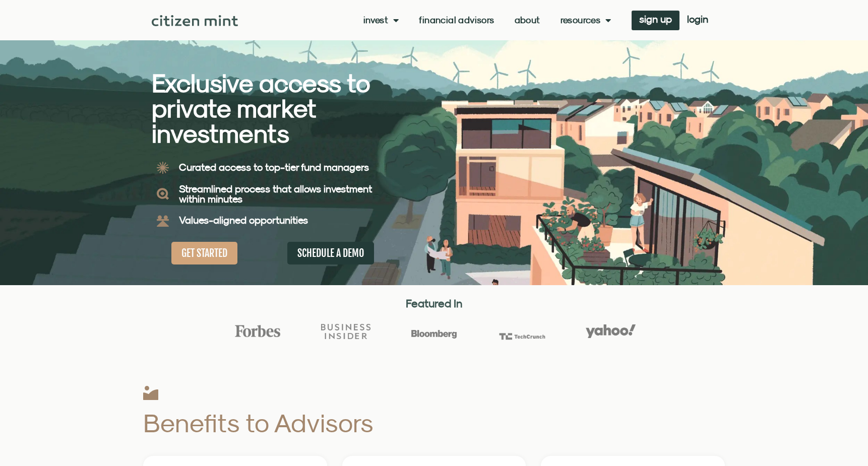 This screenshot has width=868, height=466. I want to click on span: login, so click(697, 19).